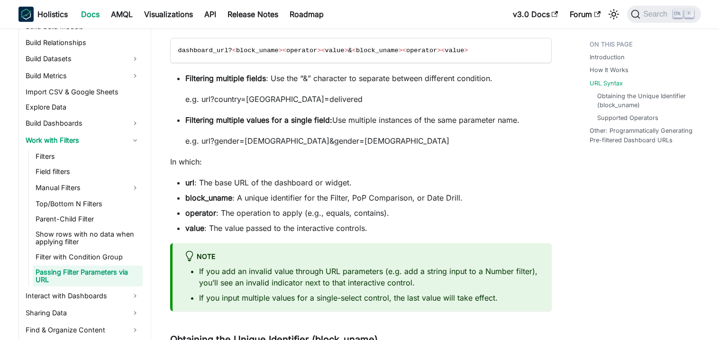 This screenshot has width=719, height=340. What do you see at coordinates (657, 14) in the screenshot?
I see `span: Search` at bounding box center [657, 14].